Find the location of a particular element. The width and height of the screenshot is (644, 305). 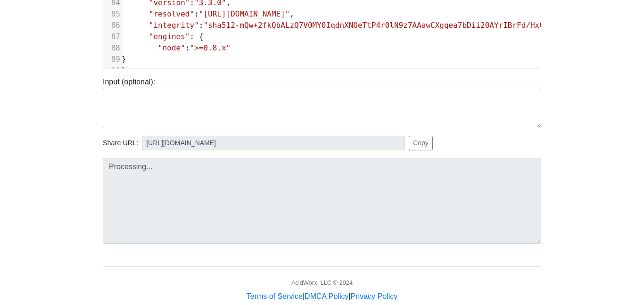

span: "engines" is located at coordinates (169, 36).